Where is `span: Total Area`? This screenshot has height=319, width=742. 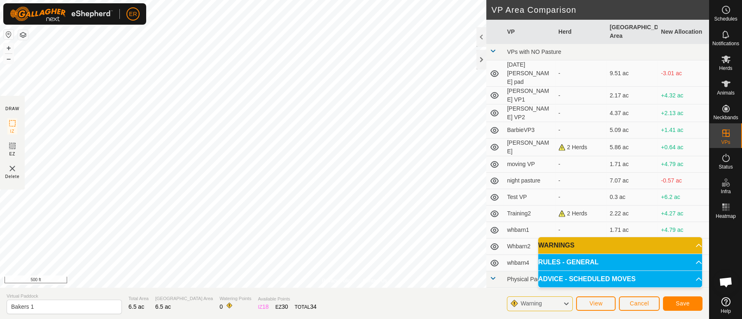
span: Total Area is located at coordinates (138, 299).